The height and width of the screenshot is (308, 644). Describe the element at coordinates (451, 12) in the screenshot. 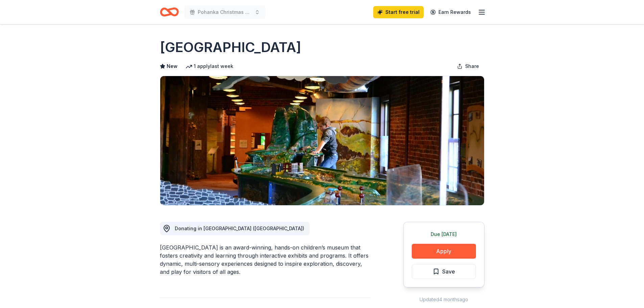

I see `a: Earn Rewards` at that location.